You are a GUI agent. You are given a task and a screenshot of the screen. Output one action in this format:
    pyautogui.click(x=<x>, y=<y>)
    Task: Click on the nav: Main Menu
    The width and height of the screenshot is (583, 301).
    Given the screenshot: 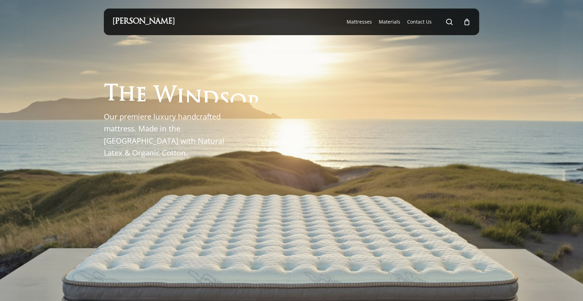 What is the action you would take?
    pyautogui.click(x=406, y=22)
    